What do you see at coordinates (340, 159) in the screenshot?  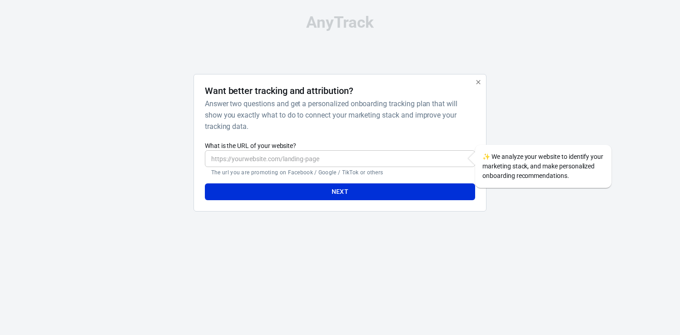 I see `input: https://yourwebsite.com/landing-page` at bounding box center [340, 159].